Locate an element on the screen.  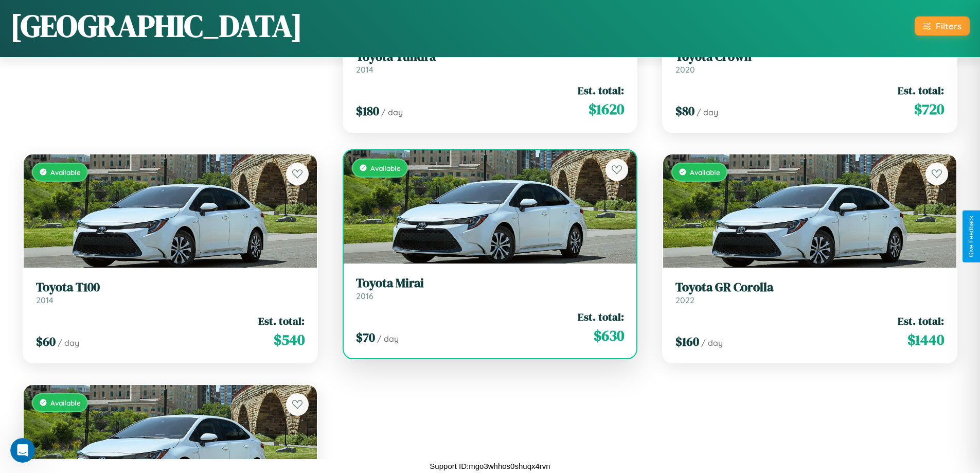
h3: Toyota GR Corolla is located at coordinates (810, 287).